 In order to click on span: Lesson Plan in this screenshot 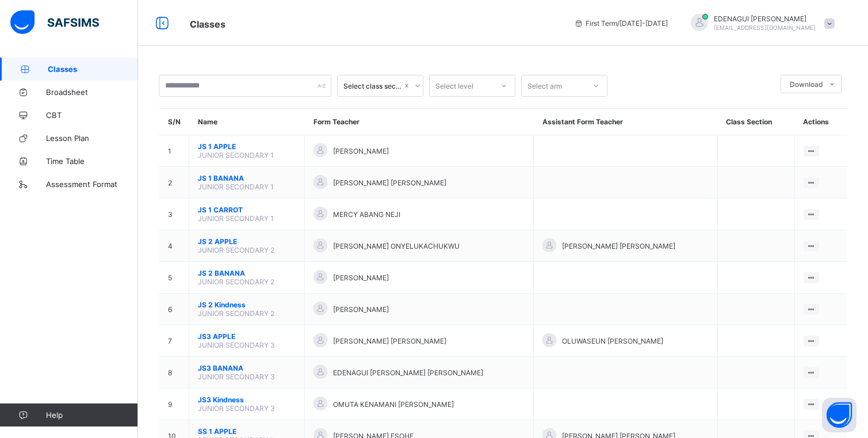, I will do `click(92, 138)`.